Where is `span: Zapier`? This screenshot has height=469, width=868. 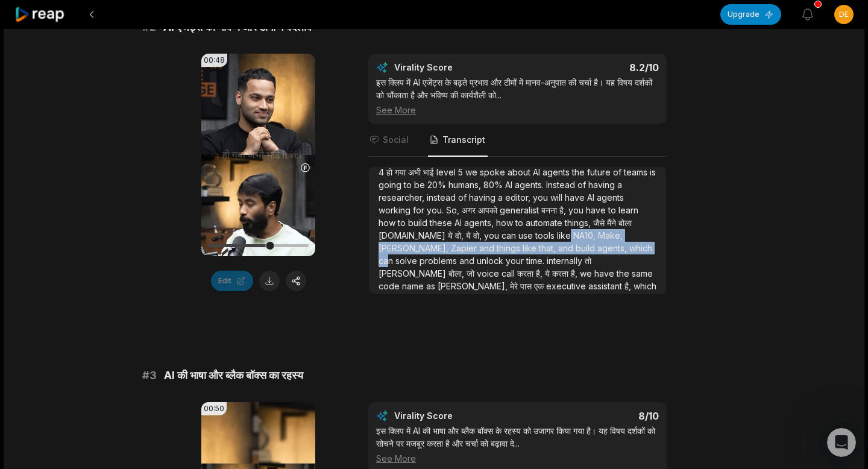 span: Zapier is located at coordinates (465, 248).